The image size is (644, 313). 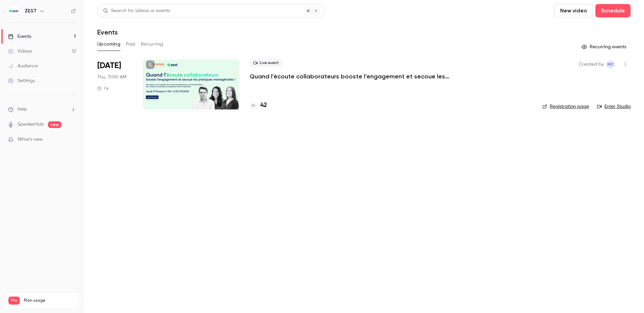 What do you see at coordinates (136, 11) in the screenshot?
I see `div: Search for videos or events` at bounding box center [136, 11].